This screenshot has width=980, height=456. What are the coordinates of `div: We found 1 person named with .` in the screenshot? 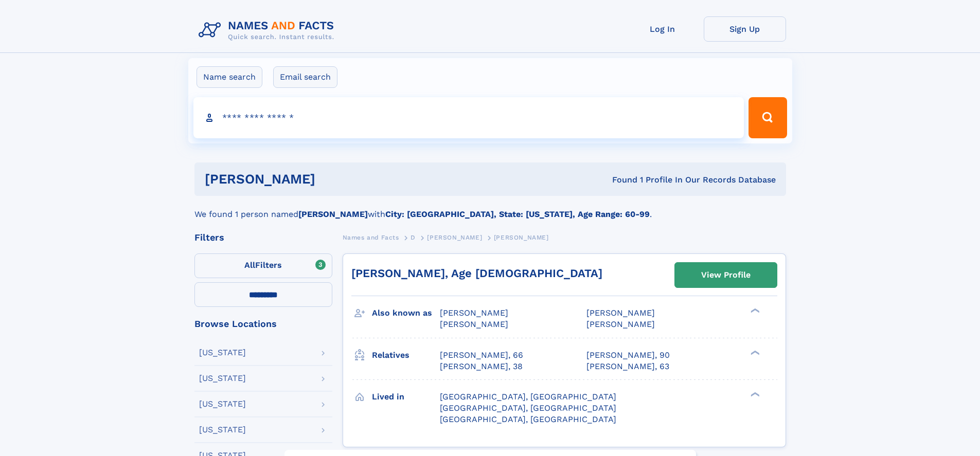 It's located at (490, 209).